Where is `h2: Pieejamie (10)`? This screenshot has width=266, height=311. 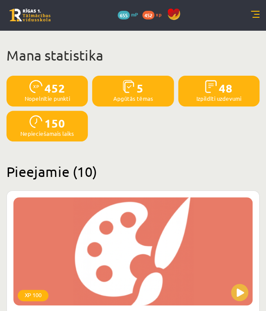
h2: Pieejamie (10) is located at coordinates (133, 171).